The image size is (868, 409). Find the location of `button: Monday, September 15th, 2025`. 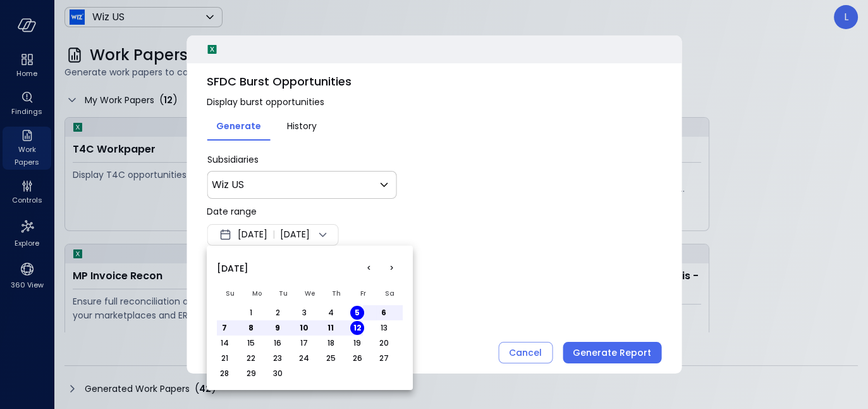

button: Monday, September 15th, 2025 is located at coordinates (251, 342).